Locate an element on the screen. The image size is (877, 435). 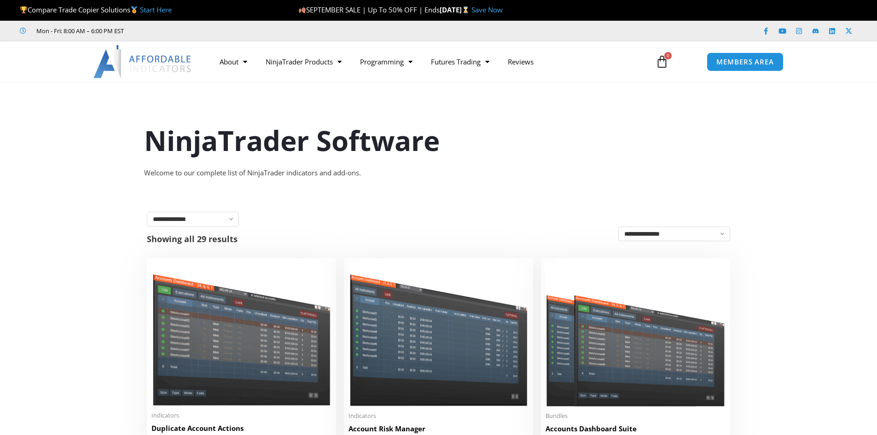
img: Duplicate Account Actions is located at coordinates (241, 334).